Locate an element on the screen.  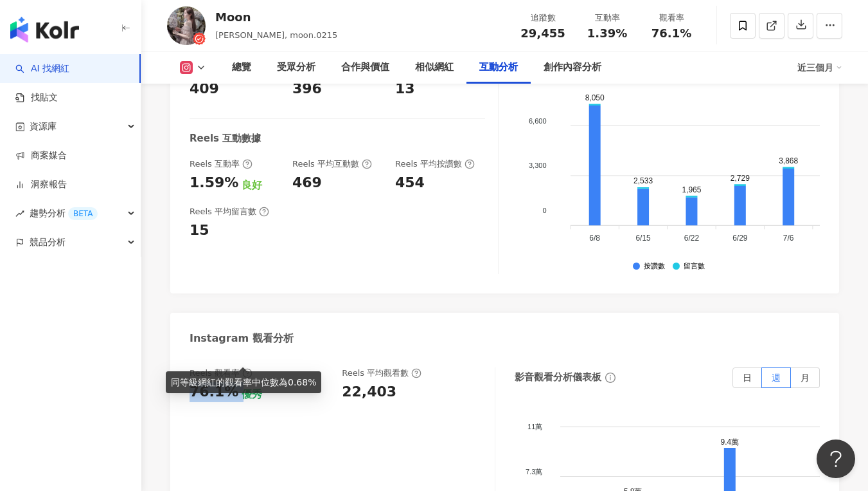
div: 396 is located at coordinates (307, 89).